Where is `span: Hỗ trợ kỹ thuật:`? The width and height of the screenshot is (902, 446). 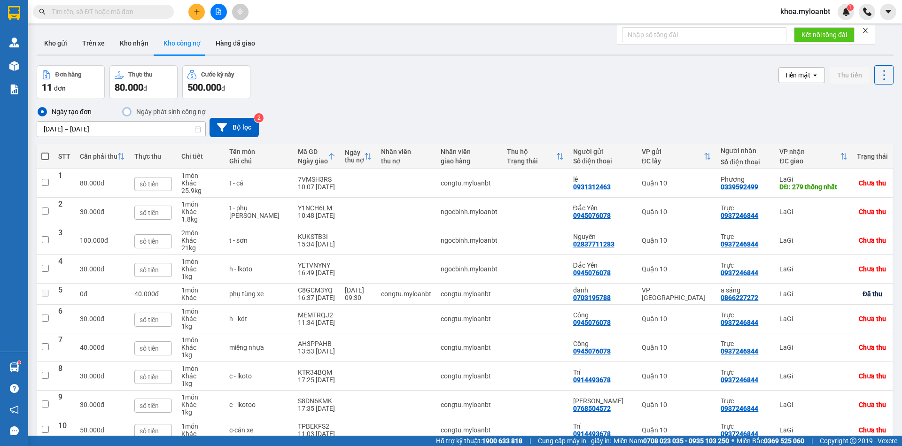 span: Hỗ trợ kỹ thuật: is located at coordinates (479, 441).